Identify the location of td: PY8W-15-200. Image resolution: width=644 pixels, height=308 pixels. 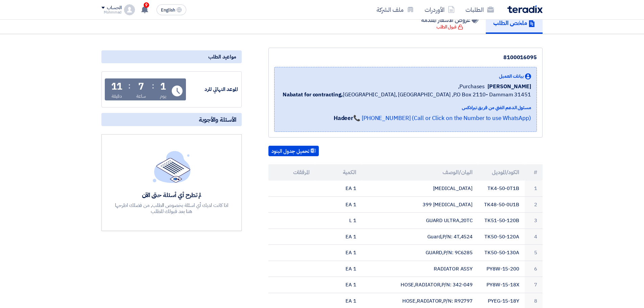
(501, 269).